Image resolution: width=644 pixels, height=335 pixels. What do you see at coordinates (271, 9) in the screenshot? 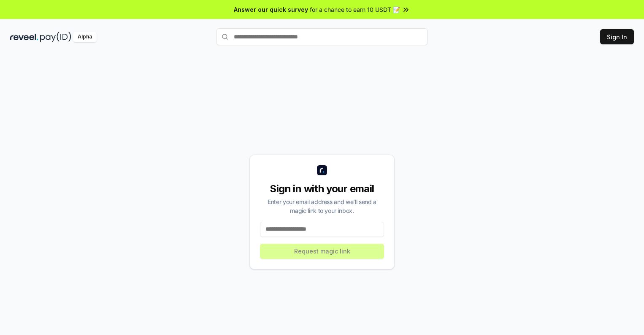
I see `span: Answer our quick survey` at bounding box center [271, 9].